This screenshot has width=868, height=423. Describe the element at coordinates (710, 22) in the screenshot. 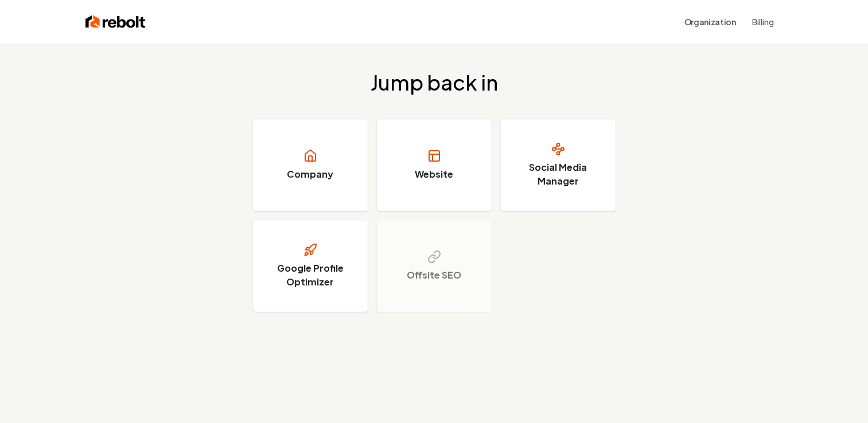

I see `button: Organization` at that location.